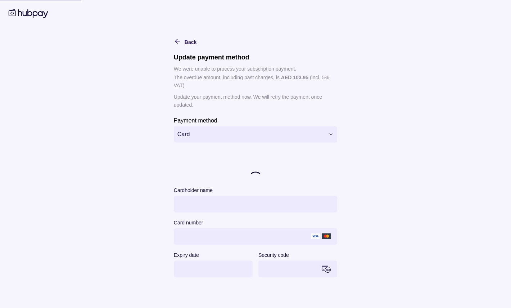 Image resolution: width=511 pixels, height=308 pixels. Describe the element at coordinates (273, 254) in the screenshot. I see `label: Security code` at that location.